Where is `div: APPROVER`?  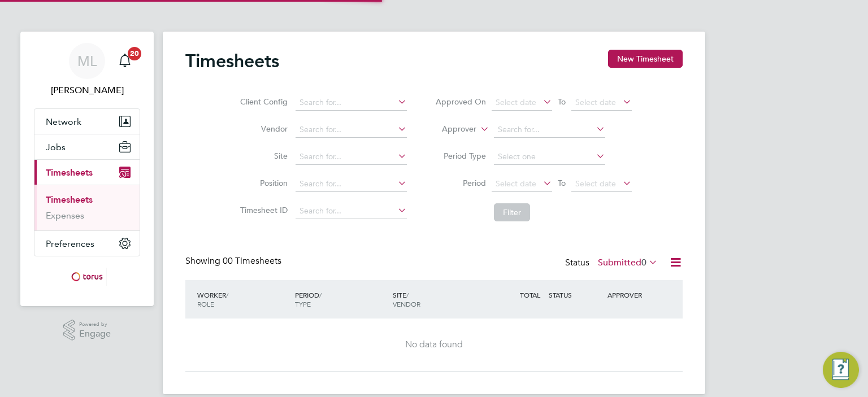
div: APPROVER is located at coordinates (634, 295).